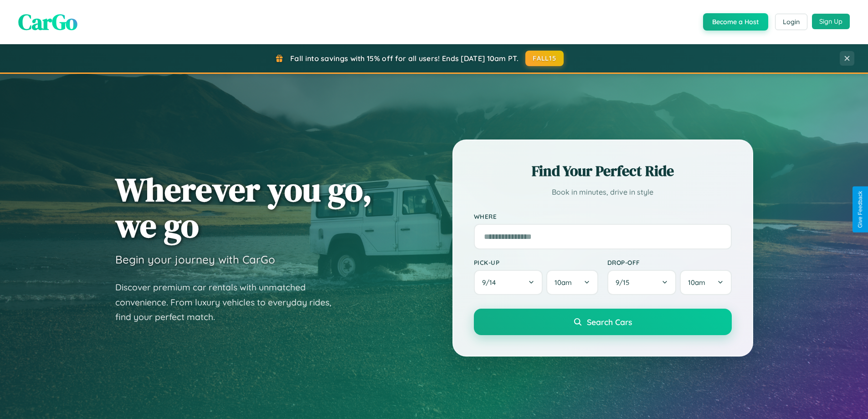 This screenshot has width=868, height=419. What do you see at coordinates (509, 282) in the screenshot?
I see `button: 9/14` at bounding box center [509, 282].